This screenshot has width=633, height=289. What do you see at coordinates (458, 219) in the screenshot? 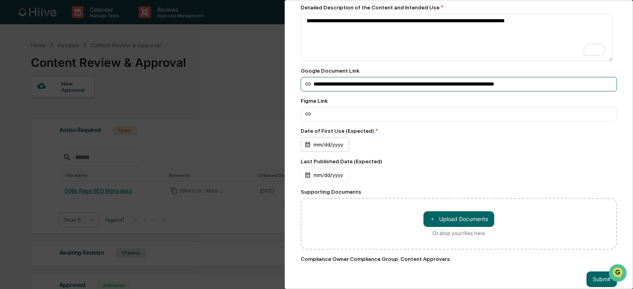
I see `button: Or drop your files here` at bounding box center [458, 219].